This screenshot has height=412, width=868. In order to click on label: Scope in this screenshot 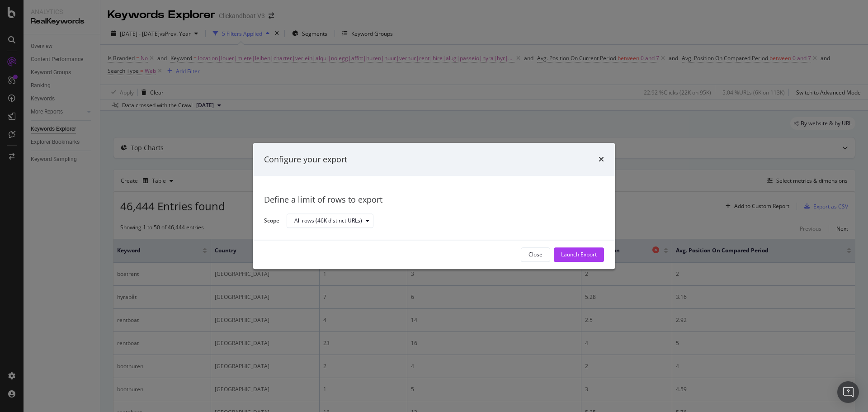, I will do `click(271, 222)`.